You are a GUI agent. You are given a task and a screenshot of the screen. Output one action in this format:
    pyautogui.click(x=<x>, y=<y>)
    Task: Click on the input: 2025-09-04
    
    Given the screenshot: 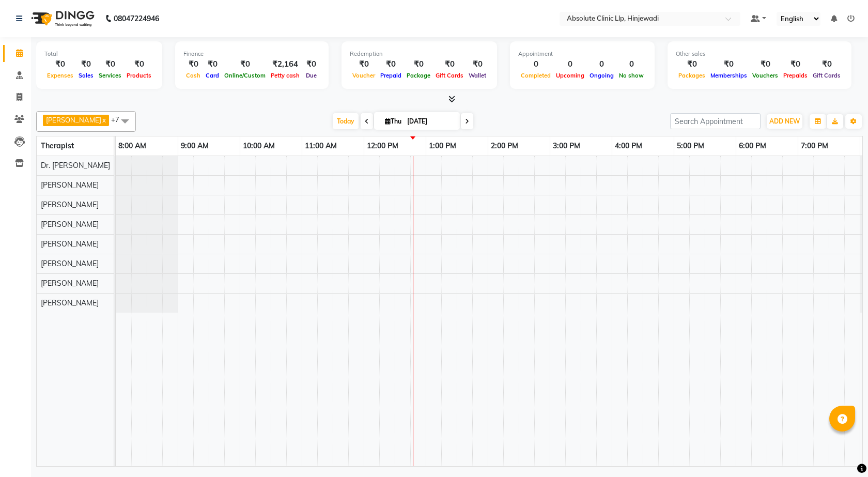 What is the action you would take?
    pyautogui.click(x=430, y=122)
    